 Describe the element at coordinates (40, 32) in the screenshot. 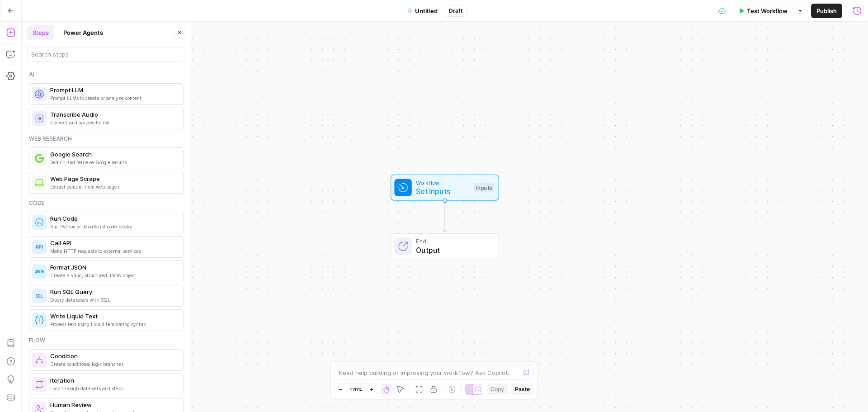

I see `button: Steps` at that location.